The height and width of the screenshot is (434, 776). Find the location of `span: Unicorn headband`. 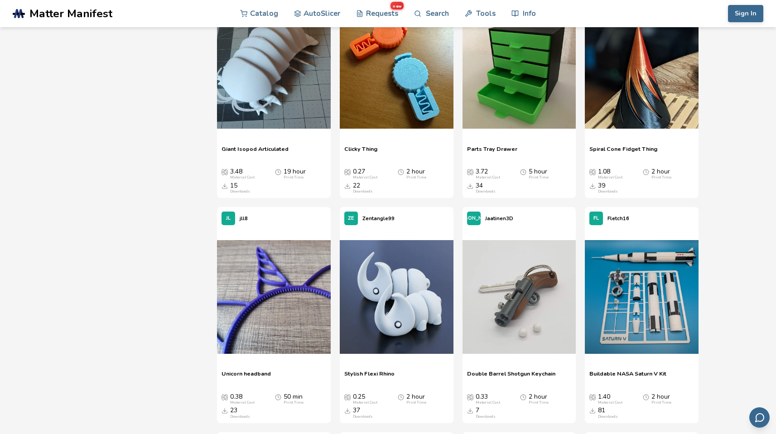

span: Unicorn headband is located at coordinates (246, 377).